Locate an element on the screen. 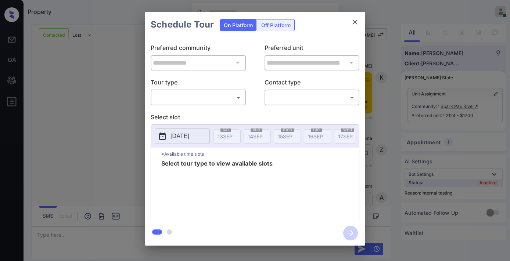 The image size is (510, 261). button: close is located at coordinates (355, 22).